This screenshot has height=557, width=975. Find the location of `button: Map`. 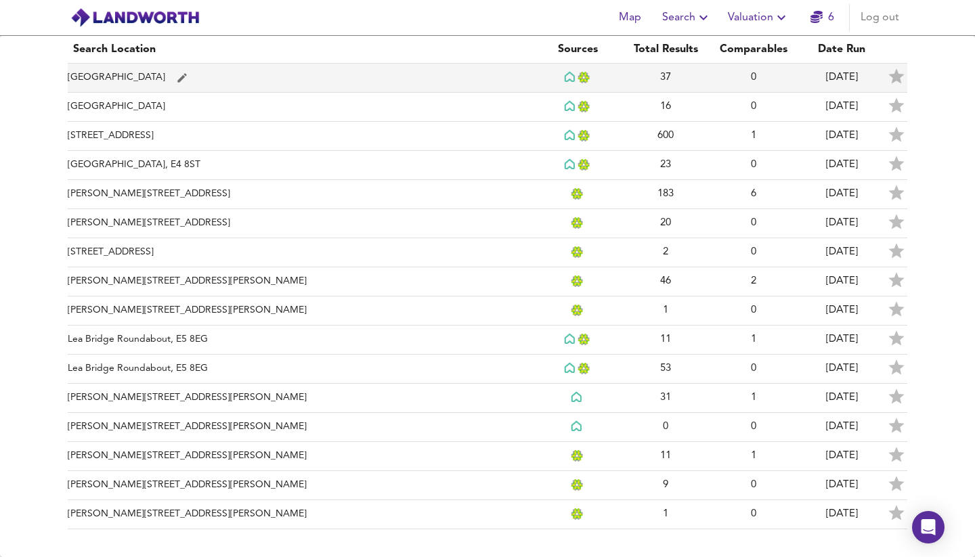

button: Map is located at coordinates (629, 18).